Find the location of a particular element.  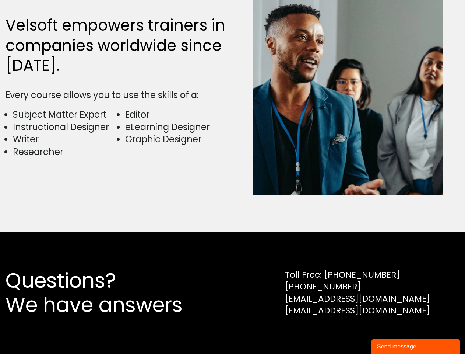

li: Editor is located at coordinates (177, 115).